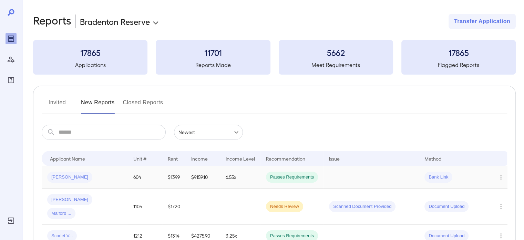  Describe the element at coordinates (98, 105) in the screenshot. I see `button: New Reports` at that location.